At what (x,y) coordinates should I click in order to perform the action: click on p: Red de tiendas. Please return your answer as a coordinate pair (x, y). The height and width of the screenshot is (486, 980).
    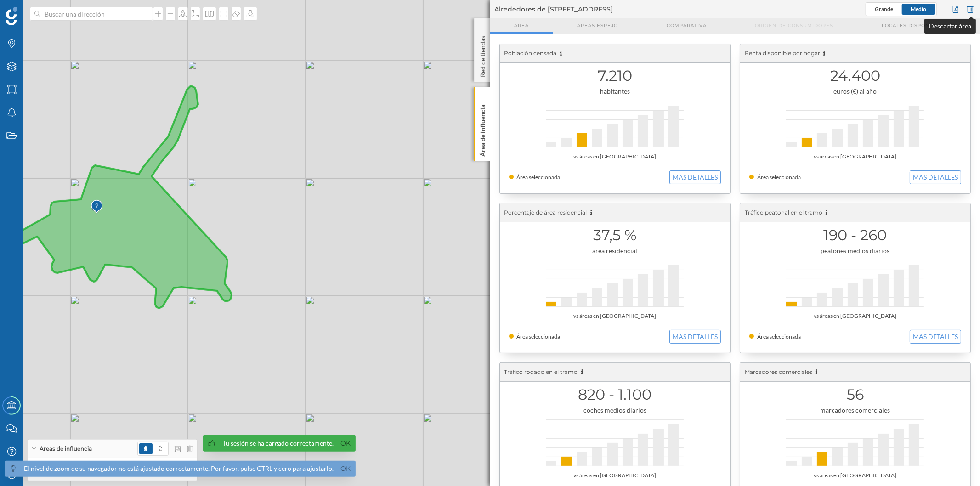
    Looking at the image, I should click on (483, 55).